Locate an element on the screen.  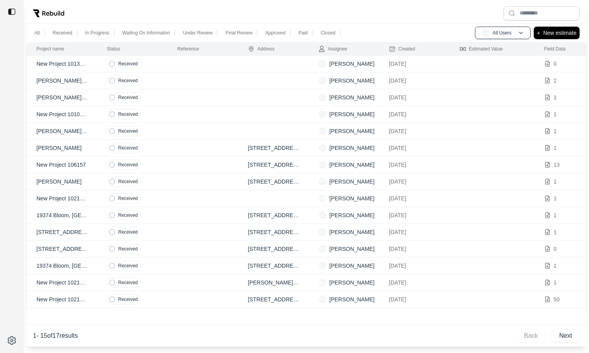
p: New Project 1021425 is located at coordinates (62, 199).